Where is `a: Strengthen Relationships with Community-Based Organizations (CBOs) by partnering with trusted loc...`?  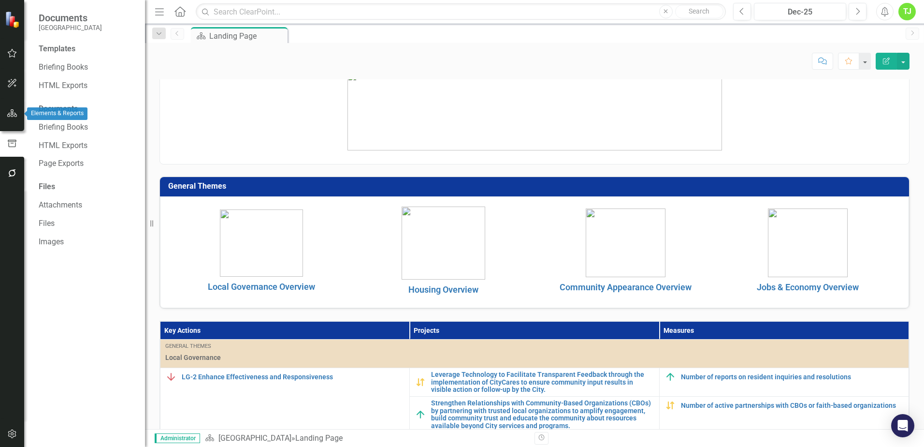
a: Strengthen Relationships with Community-Based Organizations (CBOs) by partnering with trusted loc... is located at coordinates (542, 414).